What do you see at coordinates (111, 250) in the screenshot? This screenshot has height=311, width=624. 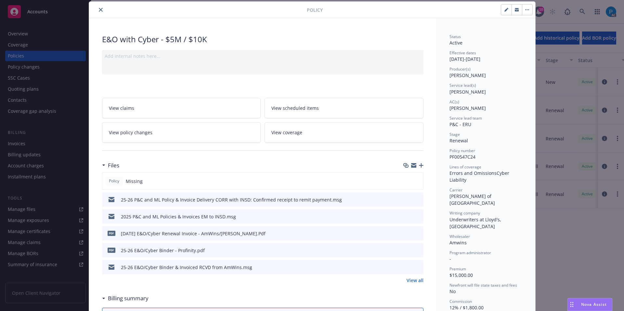 I see `span: pdf` at bounding box center [111, 250].